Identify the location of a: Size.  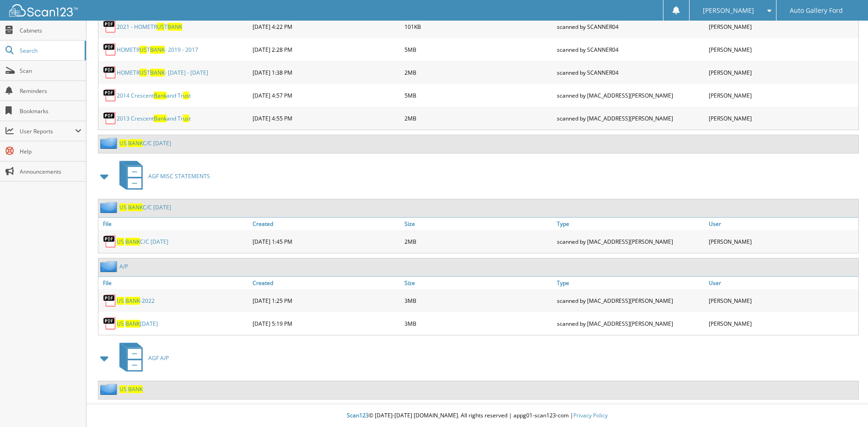
(478, 283).